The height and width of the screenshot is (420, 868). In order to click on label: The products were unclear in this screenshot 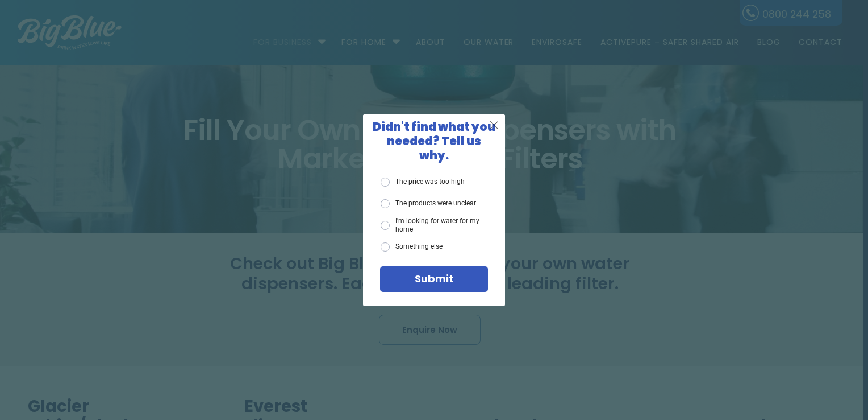, I will do `click(428, 204)`.